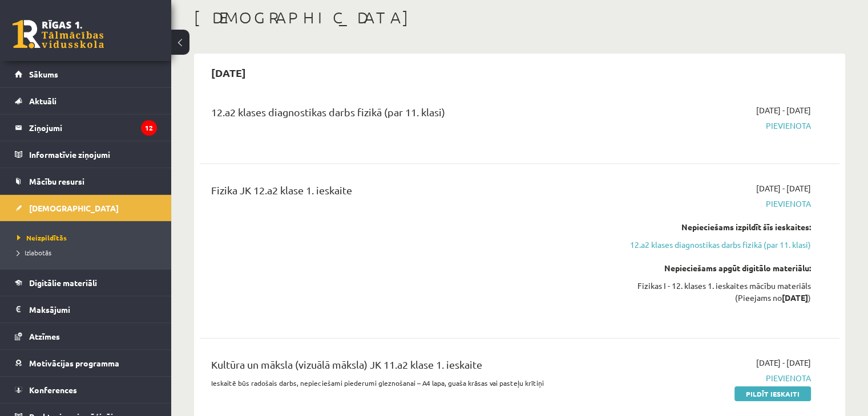 This screenshot has width=868, height=416. I want to click on i: 12, so click(149, 128).